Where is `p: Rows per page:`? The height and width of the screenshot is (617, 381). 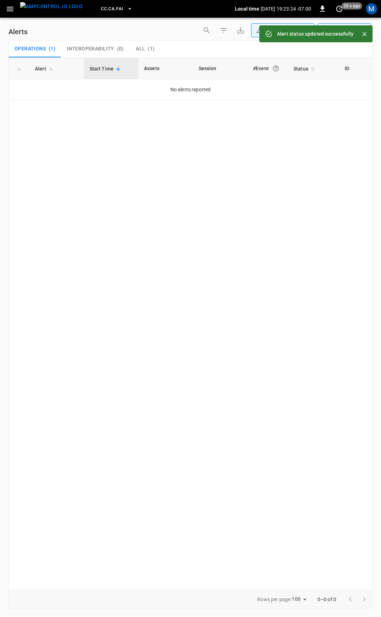 p: Rows per page: is located at coordinates (274, 599).